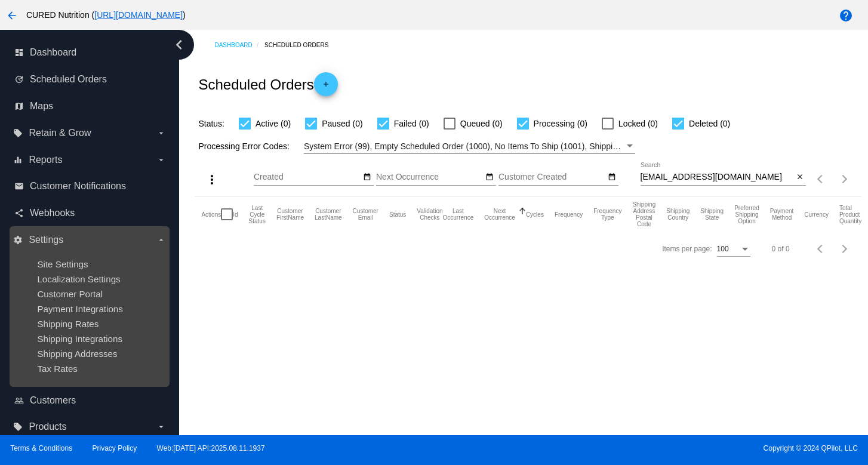  I want to click on span: Shipping Addresses, so click(77, 354).